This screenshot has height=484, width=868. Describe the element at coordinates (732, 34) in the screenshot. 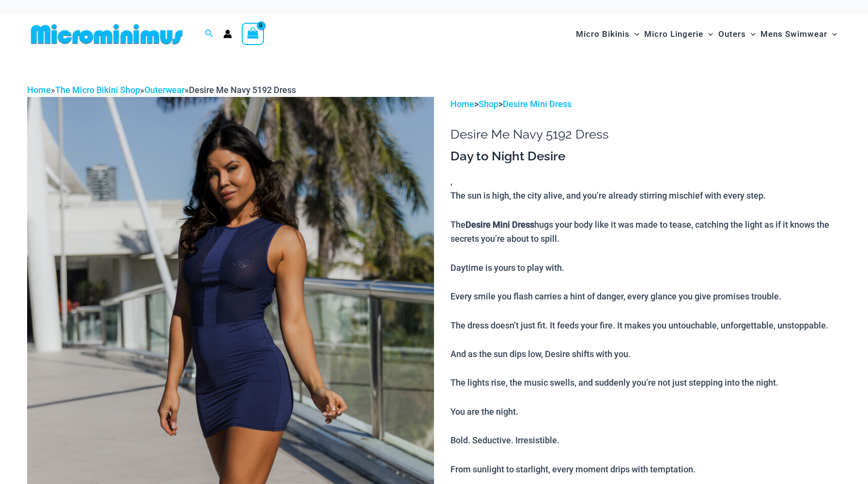

I see `span: Outers` at that location.